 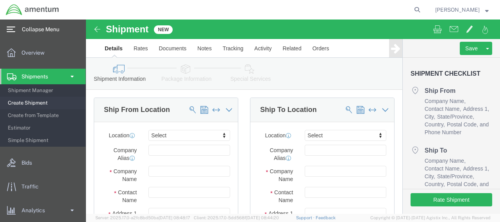 What do you see at coordinates (44, 116) in the screenshot?
I see `span: Create from Template` at bounding box center [44, 116].